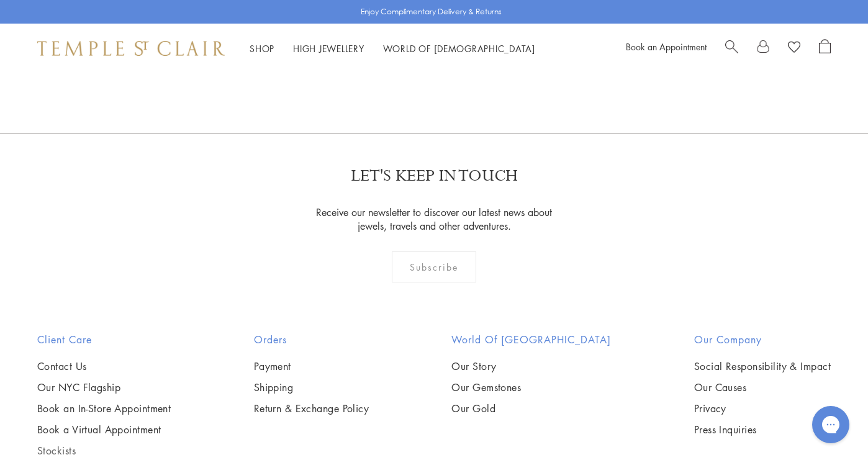 Image resolution: width=868 pixels, height=460 pixels. I want to click on img: Temple St. Clair, so click(131, 48).